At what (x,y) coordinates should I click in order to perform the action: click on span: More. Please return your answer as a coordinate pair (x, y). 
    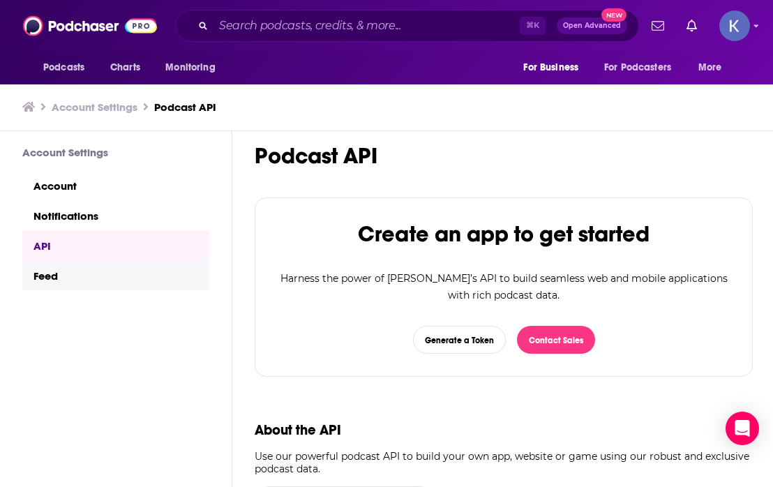
    Looking at the image, I should click on (710, 68).